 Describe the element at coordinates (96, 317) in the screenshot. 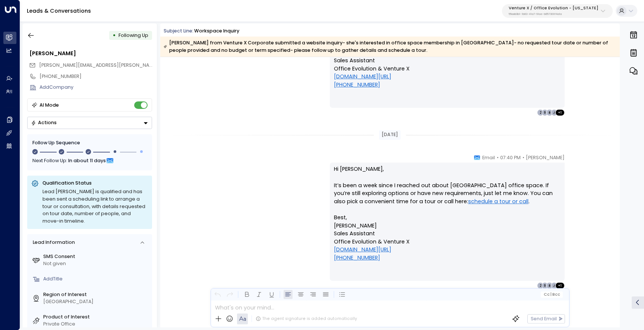

I see `label: Product of Interest` at that location.